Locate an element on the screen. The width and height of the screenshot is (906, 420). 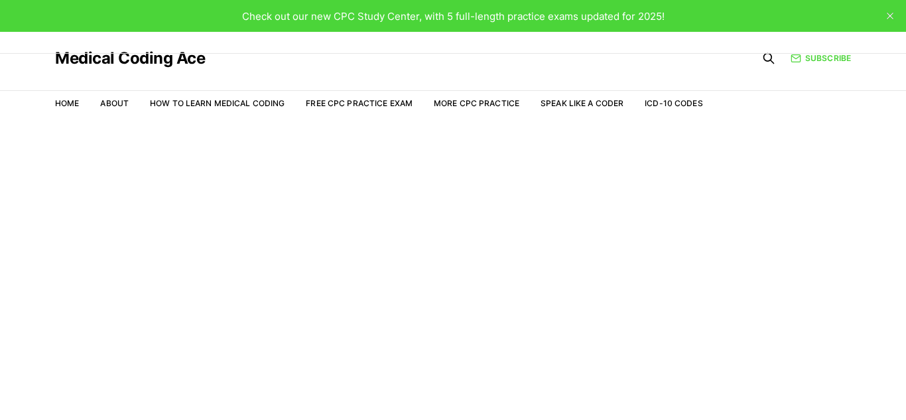
button: close is located at coordinates (890, 16).